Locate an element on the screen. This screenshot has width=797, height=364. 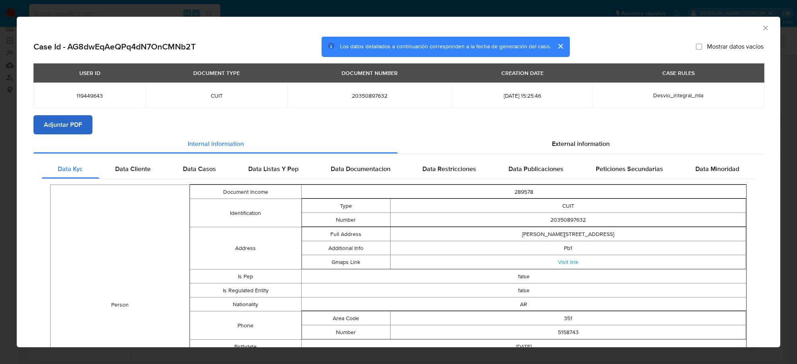
span: 119449643 is located at coordinates (90, 96).